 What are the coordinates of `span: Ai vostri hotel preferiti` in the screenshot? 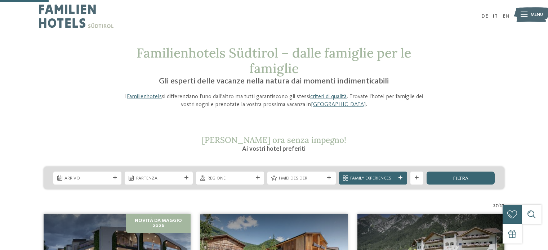 It's located at (274, 149).